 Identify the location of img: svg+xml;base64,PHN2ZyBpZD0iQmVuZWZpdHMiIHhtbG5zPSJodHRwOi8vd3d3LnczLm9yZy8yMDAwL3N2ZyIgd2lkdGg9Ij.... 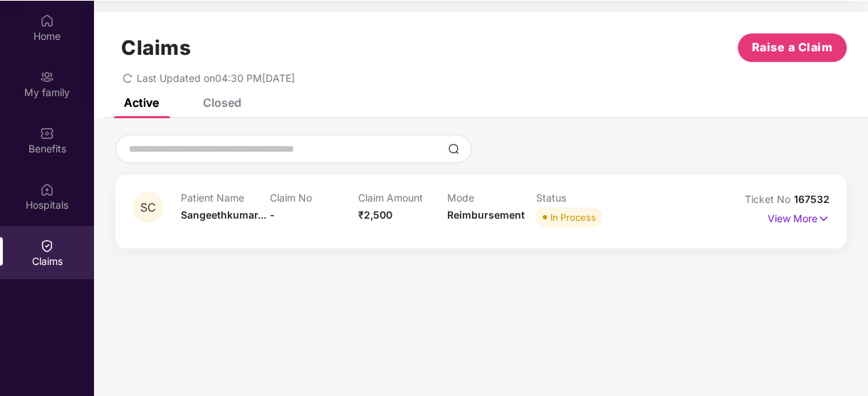
(47, 133).